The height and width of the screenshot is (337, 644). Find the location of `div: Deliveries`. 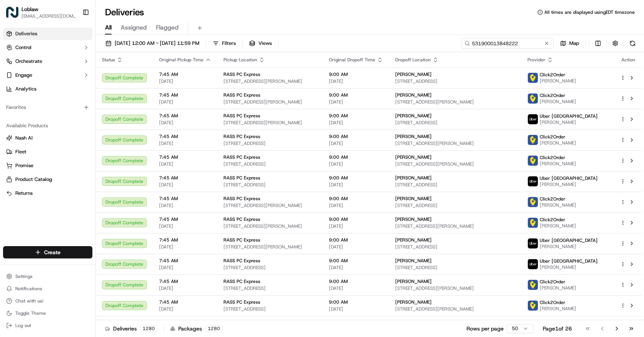

div: Deliveries is located at coordinates (131, 329).